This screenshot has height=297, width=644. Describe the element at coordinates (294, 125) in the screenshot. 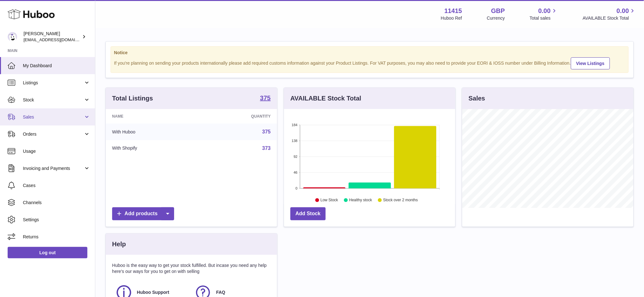

I see `text: 184` at that location.